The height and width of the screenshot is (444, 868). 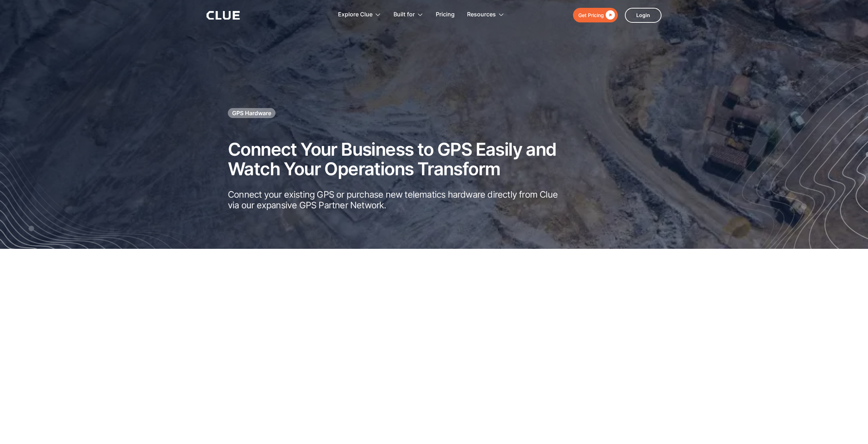 I want to click on h1: GPS Hardware, so click(x=252, y=113).